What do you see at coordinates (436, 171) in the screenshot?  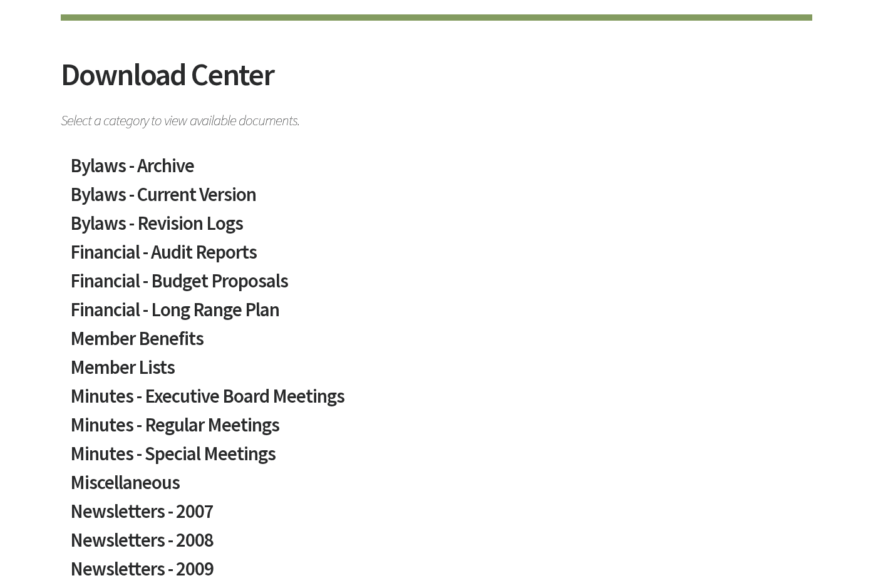 I see `a: Bylaws - Archive` at bounding box center [436, 171].